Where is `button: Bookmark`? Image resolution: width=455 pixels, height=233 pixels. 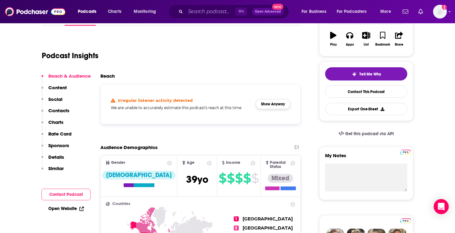 button: Bookmark is located at coordinates (383, 39).